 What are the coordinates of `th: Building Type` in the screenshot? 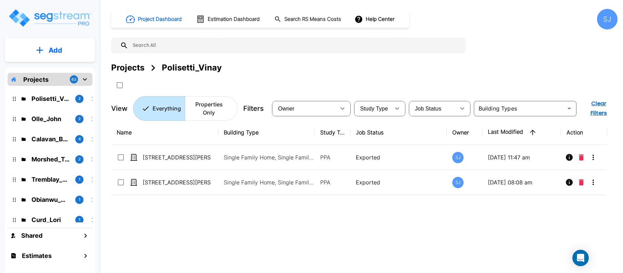 It's located at (266, 132).